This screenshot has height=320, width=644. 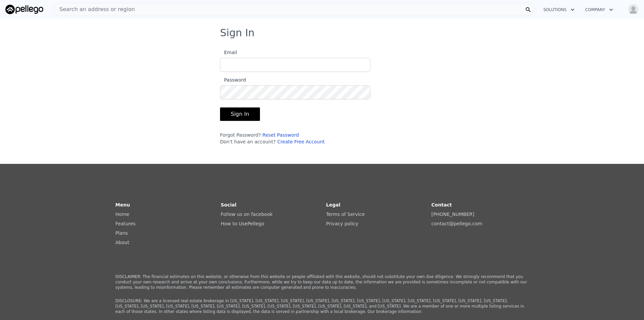 What do you see at coordinates (122, 233) in the screenshot?
I see `a: Plans` at bounding box center [122, 233].